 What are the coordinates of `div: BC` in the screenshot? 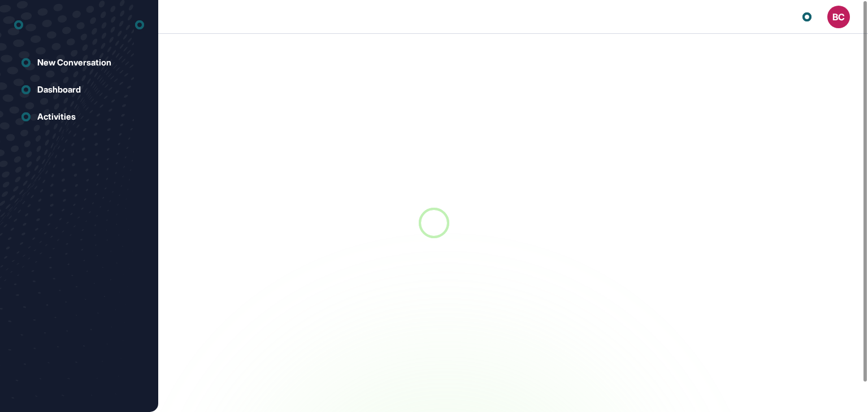 It's located at (838, 17).